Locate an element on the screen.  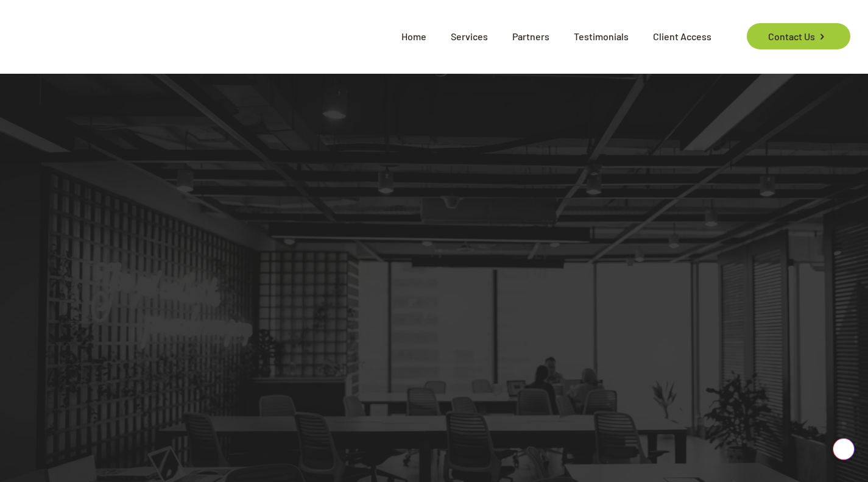
a: Contact Us is located at coordinates (798, 36).